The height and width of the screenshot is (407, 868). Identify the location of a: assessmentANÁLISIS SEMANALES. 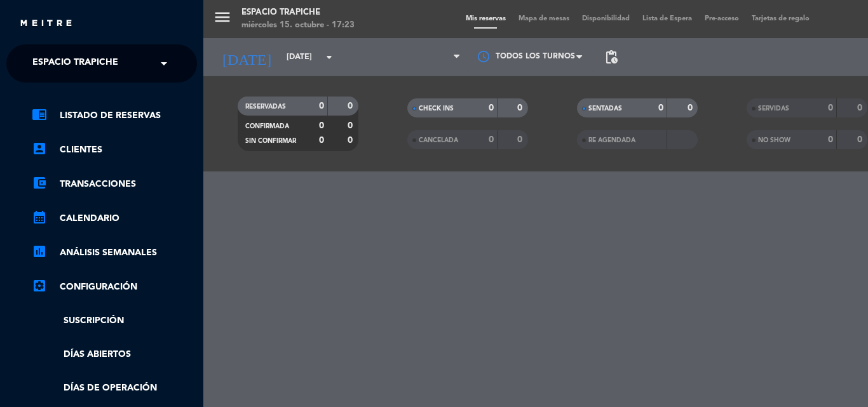
(114, 253).